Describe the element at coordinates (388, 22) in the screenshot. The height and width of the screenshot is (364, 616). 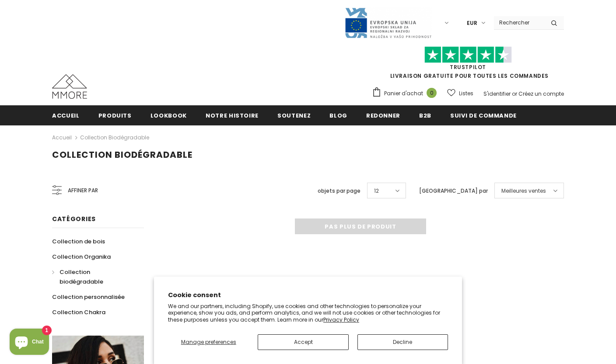
I see `a: Javni Razpis` at that location.